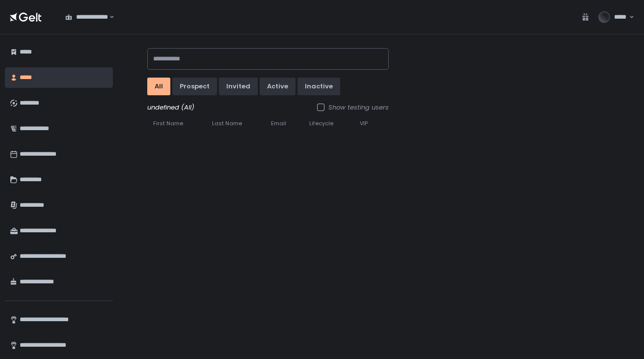 This screenshot has height=359, width=644. What do you see at coordinates (278, 123) in the screenshot?
I see `span: Email` at bounding box center [278, 123].